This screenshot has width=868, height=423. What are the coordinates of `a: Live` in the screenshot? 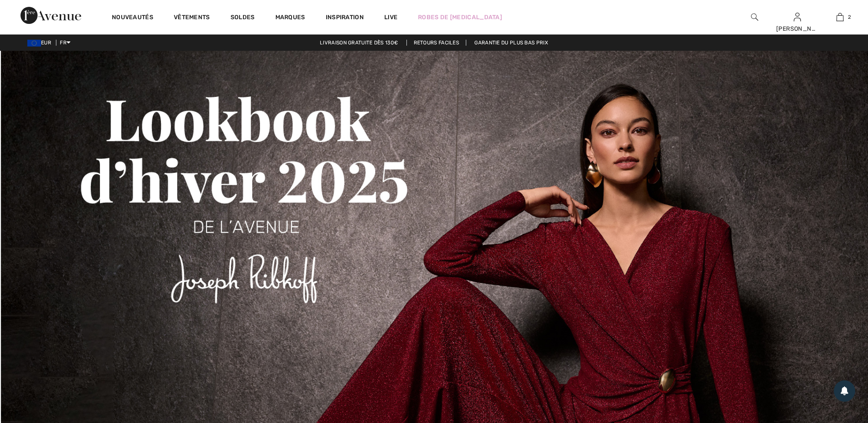 It's located at (391, 17).